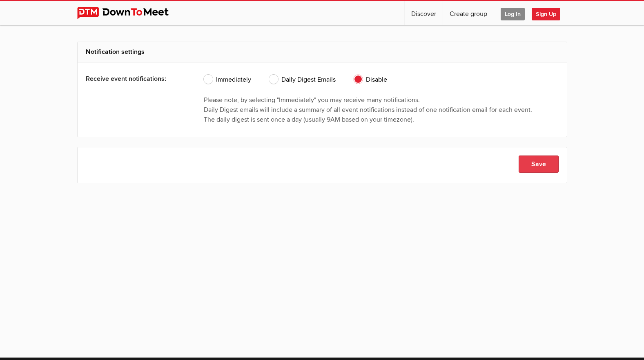 Image resolution: width=644 pixels, height=360 pixels. Describe the element at coordinates (539, 164) in the screenshot. I see `button: Save` at that location.